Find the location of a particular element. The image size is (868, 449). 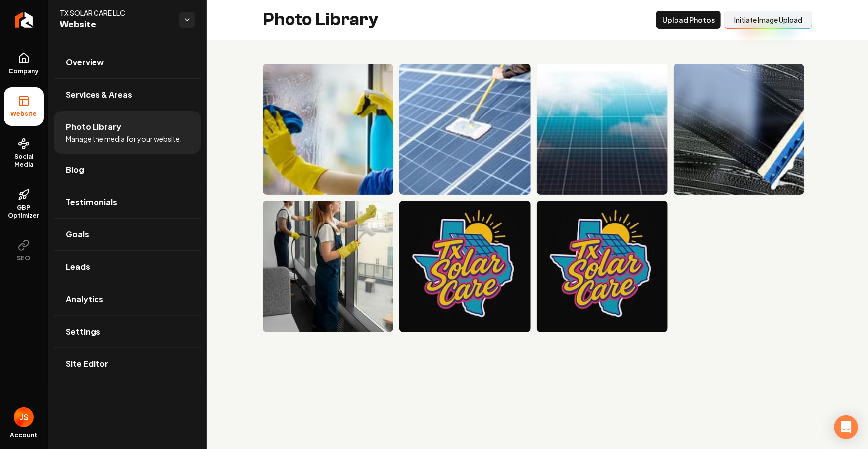

img: Rebolt Logo is located at coordinates (24, 20).